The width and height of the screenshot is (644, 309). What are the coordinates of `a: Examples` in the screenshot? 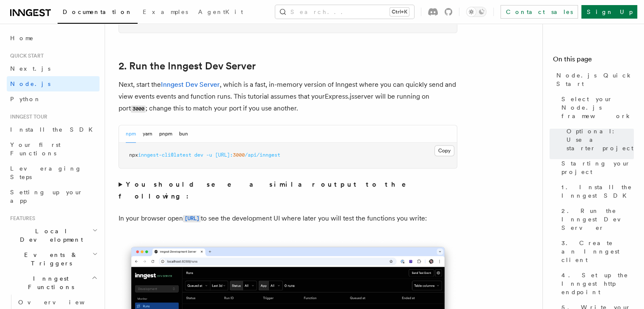 It's located at (165, 13).